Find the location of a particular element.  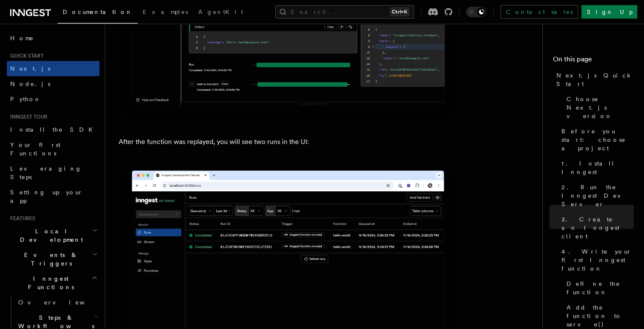

a: Sign Up is located at coordinates (609, 12).